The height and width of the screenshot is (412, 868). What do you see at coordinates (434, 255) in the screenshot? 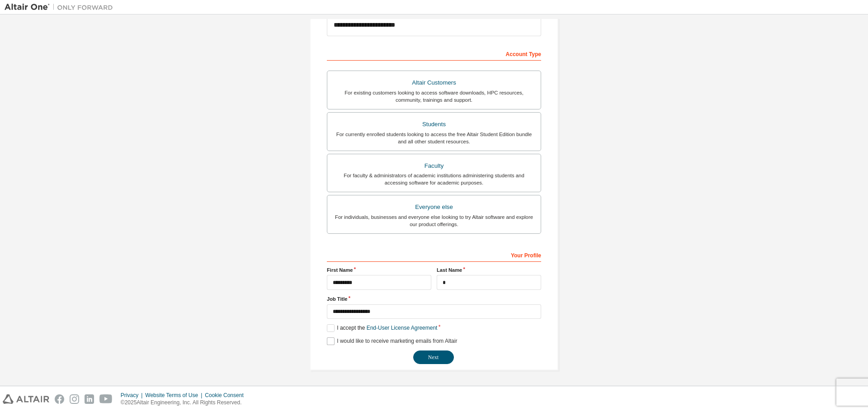
I see `div: Your Profile` at bounding box center [434, 255].